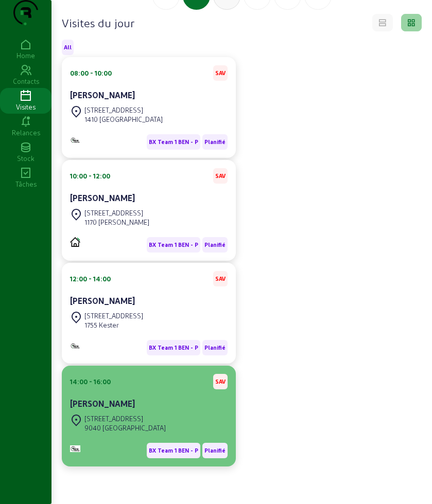  I want to click on h4: Visites du jour, so click(98, 23).